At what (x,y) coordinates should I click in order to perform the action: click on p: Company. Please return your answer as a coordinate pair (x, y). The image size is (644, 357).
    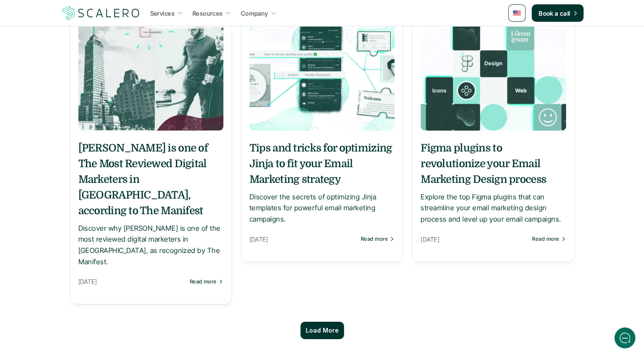
    Looking at the image, I should click on (254, 13).